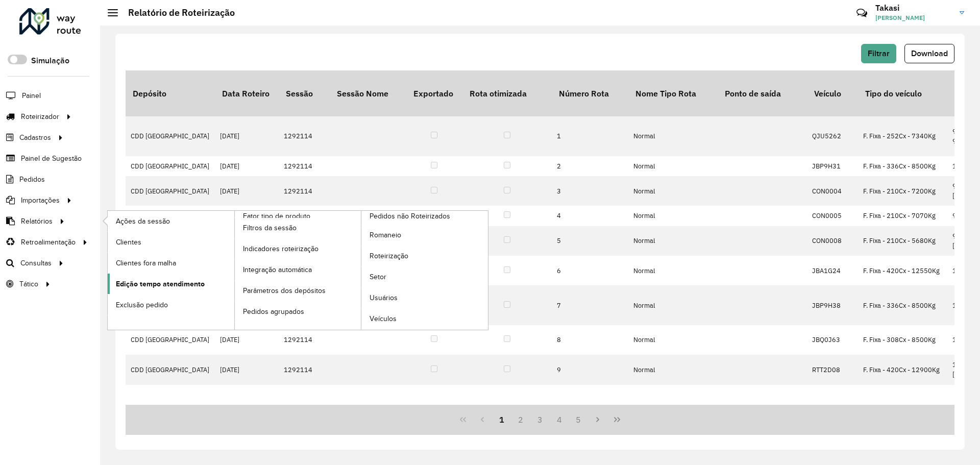 The image size is (980, 465). What do you see at coordinates (37, 221) in the screenshot?
I see `span: Relatórios` at bounding box center [37, 221].